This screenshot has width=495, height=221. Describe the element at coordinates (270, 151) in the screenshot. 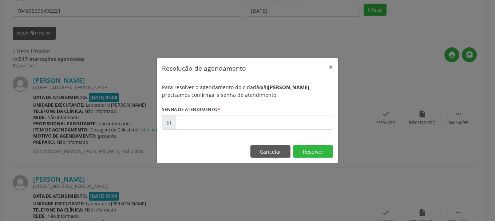

I see `button: Cancelar` at that location.